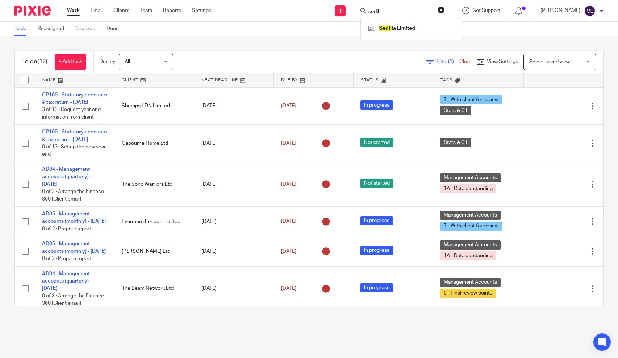 Image resolution: width=618 pixels, height=358 pixels. What do you see at coordinates (486, 11) in the screenshot?
I see `span: Get Support` at bounding box center [486, 11].